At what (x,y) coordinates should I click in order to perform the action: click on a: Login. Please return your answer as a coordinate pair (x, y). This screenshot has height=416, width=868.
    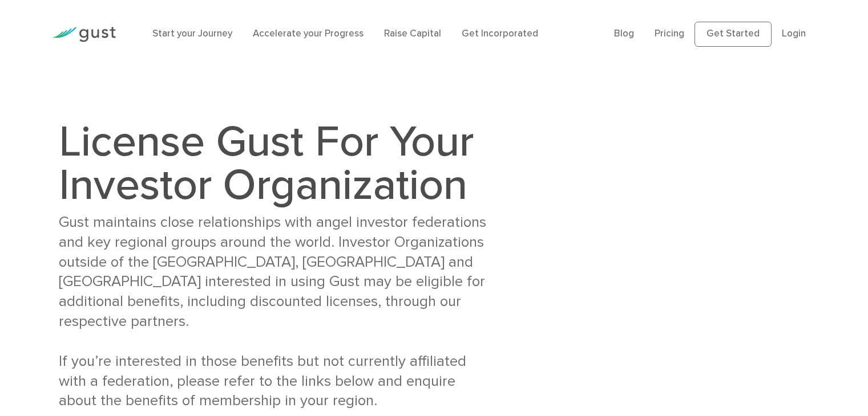
    Looking at the image, I should click on (794, 34).